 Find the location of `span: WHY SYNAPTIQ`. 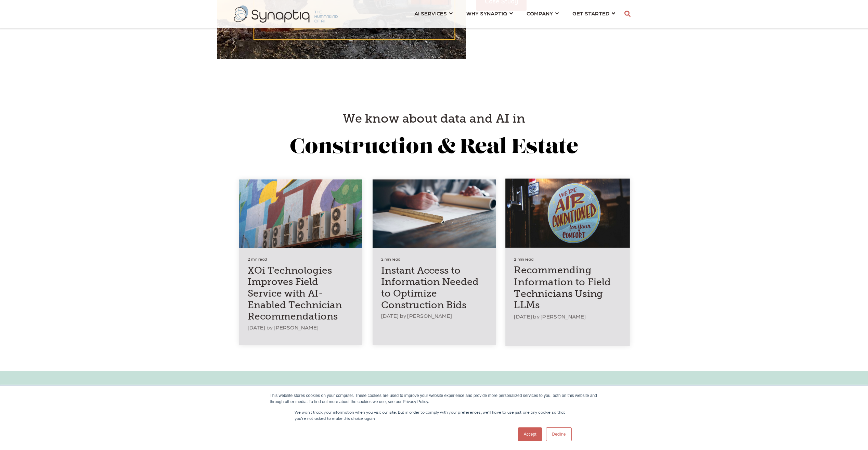

span: WHY SYNAPTIQ is located at coordinates (487, 13).